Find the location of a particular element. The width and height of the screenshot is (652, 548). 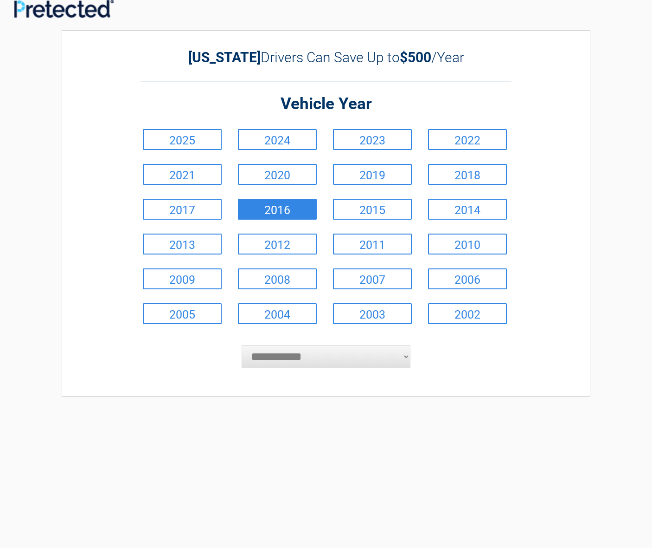

a: 2024 is located at coordinates (277, 139).